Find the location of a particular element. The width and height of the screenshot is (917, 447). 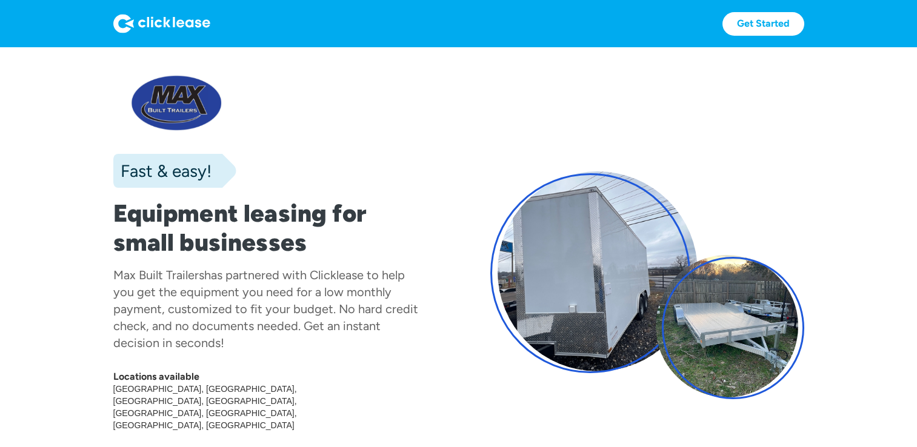

div: Locations available is located at coordinates (270, 377).